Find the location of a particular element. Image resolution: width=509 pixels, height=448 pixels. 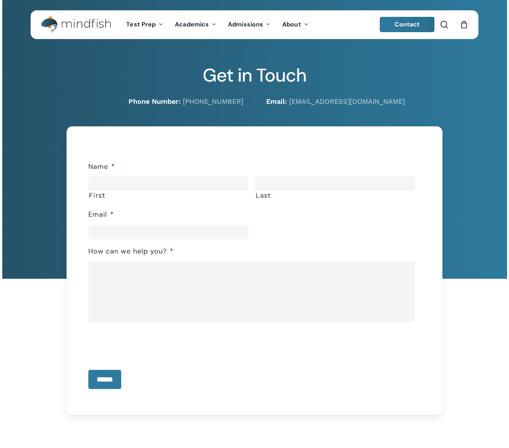

span: Admissions is located at coordinates (246, 24).